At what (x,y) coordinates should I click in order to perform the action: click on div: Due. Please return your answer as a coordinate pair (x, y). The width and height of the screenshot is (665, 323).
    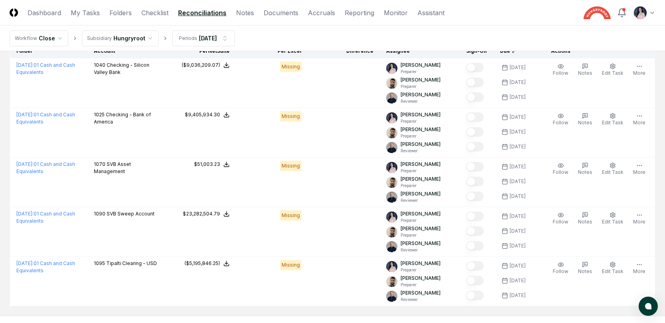
    Looking at the image, I should click on (516, 51).